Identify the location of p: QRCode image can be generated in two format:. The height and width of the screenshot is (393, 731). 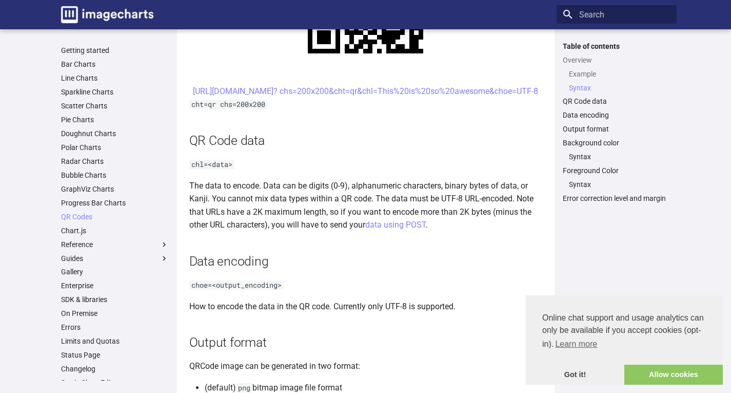
(366, 366).